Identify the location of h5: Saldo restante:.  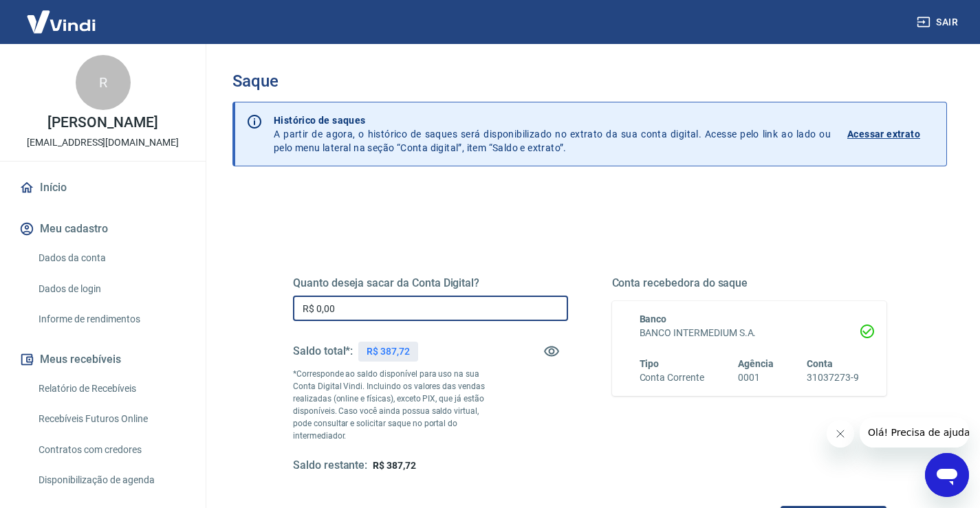
(330, 465).